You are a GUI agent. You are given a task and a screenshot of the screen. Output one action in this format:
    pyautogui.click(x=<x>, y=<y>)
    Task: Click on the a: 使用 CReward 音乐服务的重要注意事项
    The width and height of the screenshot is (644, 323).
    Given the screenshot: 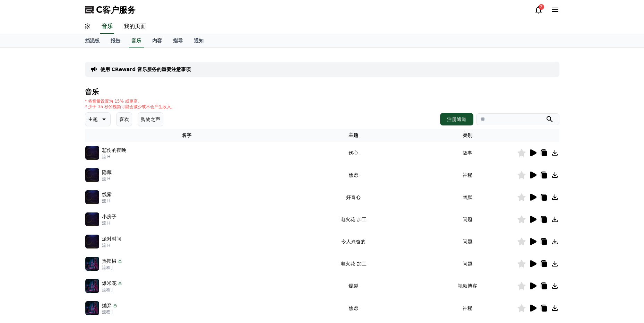 What is the action you would take?
    pyautogui.click(x=146, y=69)
    